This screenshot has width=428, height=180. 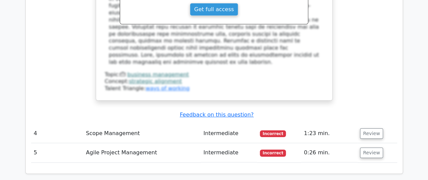 What do you see at coordinates (158, 74) in the screenshot?
I see `a: business management` at bounding box center [158, 74].